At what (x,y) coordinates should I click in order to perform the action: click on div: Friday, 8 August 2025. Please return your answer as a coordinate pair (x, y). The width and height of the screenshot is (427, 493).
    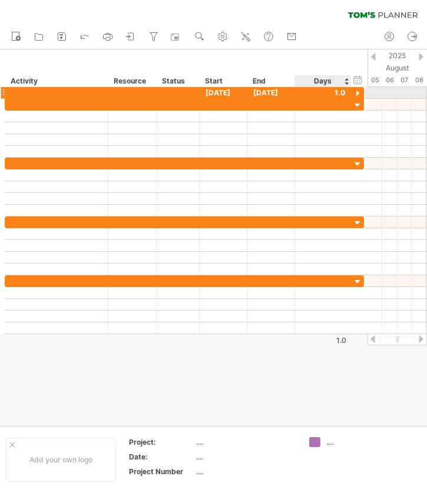
    Looking at the image, I should click on (418, 80).